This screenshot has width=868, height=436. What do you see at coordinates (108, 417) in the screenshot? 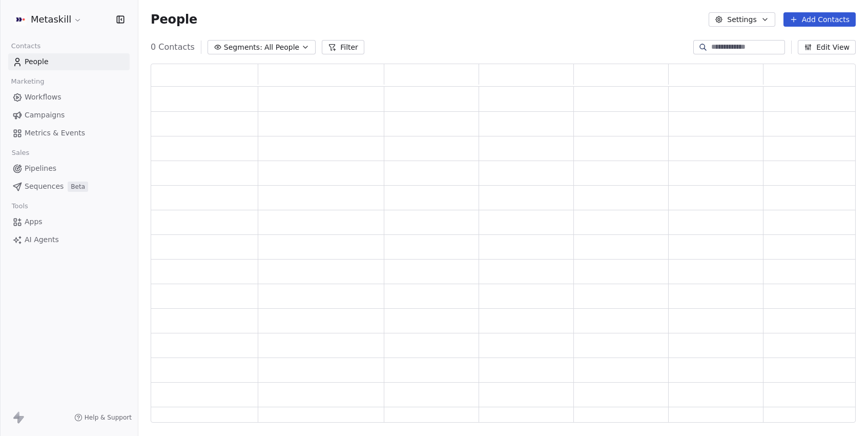
I see `span: Help & Support` at bounding box center [108, 417].